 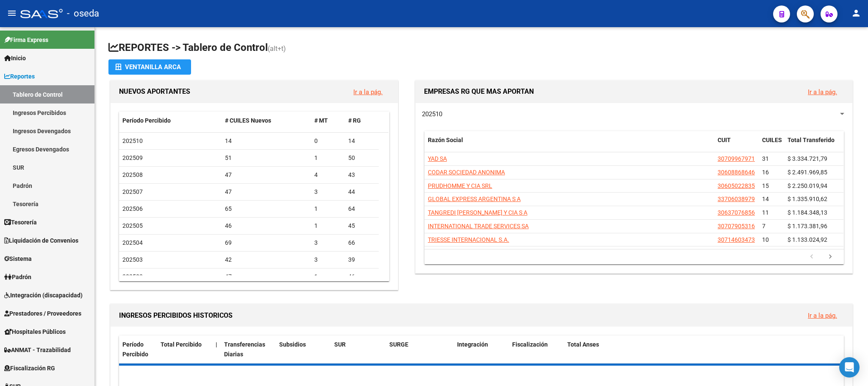 I want to click on span: # CUILES Nuevos, so click(x=248, y=120).